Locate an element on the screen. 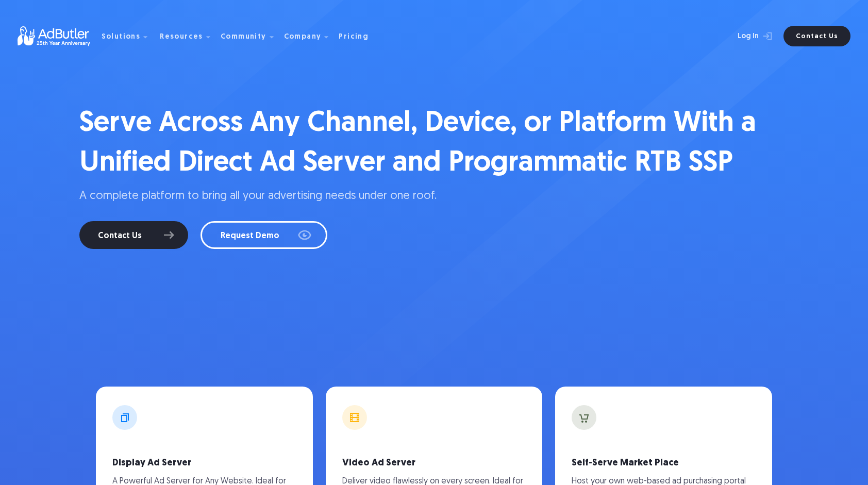 The width and height of the screenshot is (868, 485). a: Log In is located at coordinates (744, 36).